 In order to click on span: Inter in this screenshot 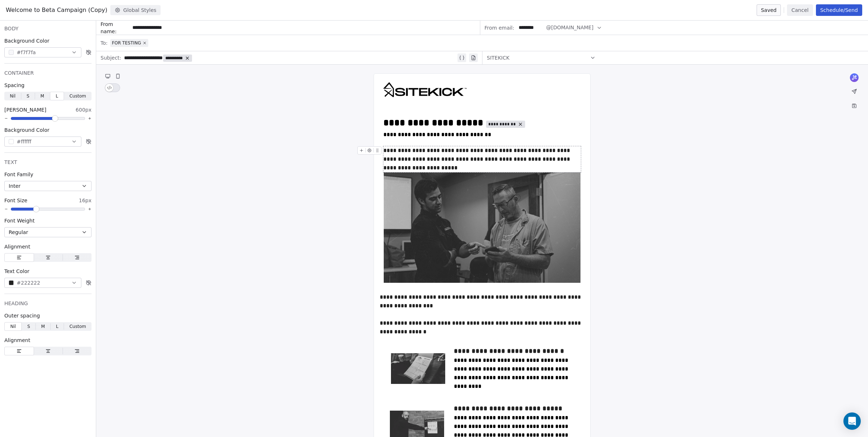, I will do `click(15, 186)`.